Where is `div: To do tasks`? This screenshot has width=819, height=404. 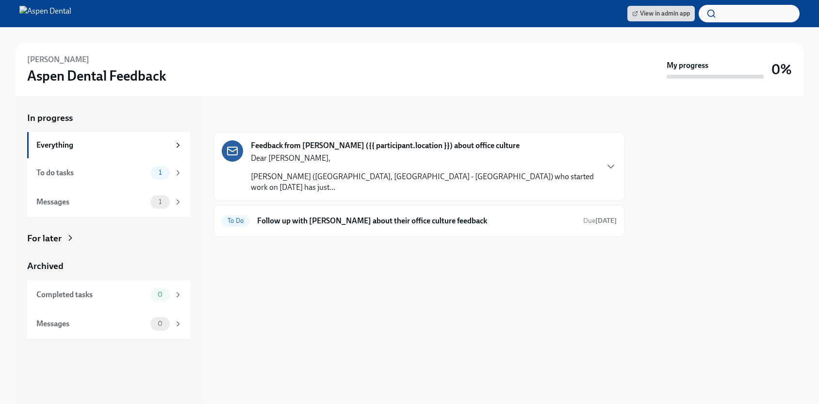 div: To do tasks is located at coordinates (91, 173).